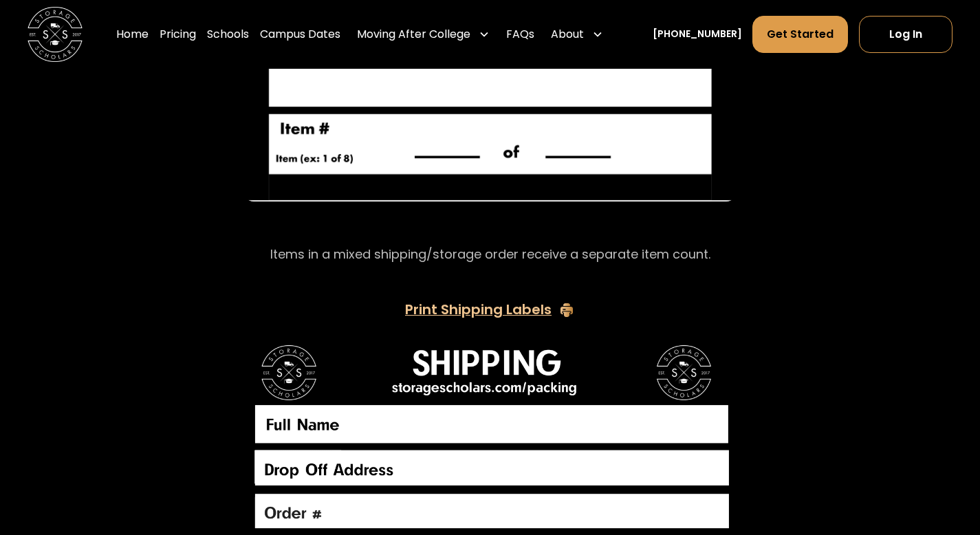 This screenshot has width=980, height=535. What do you see at coordinates (55, 34) in the screenshot?
I see `a: home` at bounding box center [55, 34].